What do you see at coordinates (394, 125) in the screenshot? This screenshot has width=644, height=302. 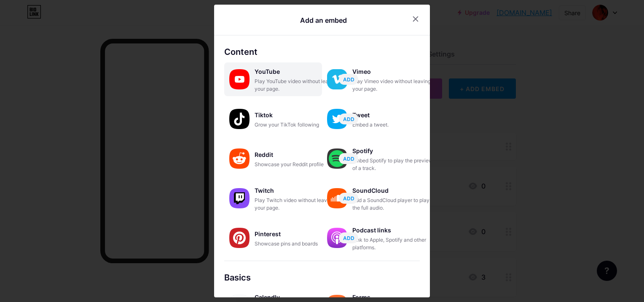 I see `div: Embed a tweet.` at bounding box center [394, 125].